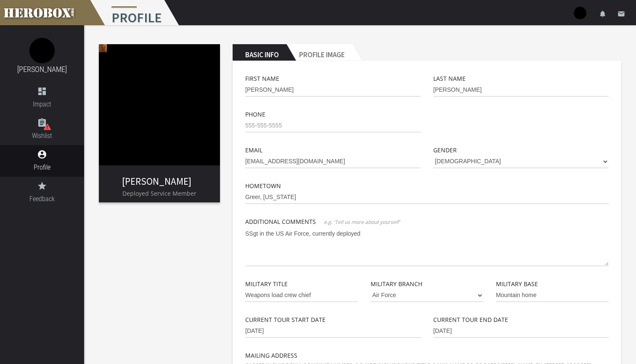  What do you see at coordinates (470, 319) in the screenshot?
I see `label: Current Tour End Date` at bounding box center [470, 319].